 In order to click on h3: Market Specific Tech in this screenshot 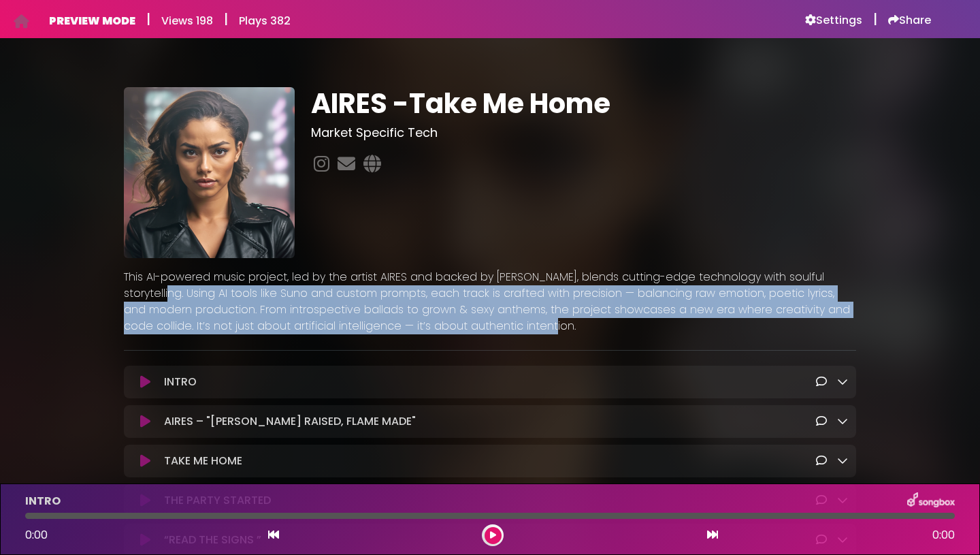, I will do `click(583, 133)`.